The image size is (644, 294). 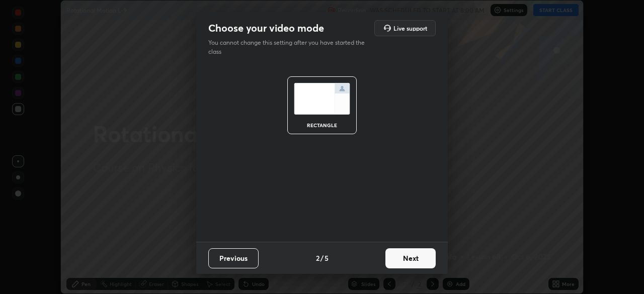 What do you see at coordinates (317, 258) in the screenshot?
I see `h4: 2` at bounding box center [317, 258].